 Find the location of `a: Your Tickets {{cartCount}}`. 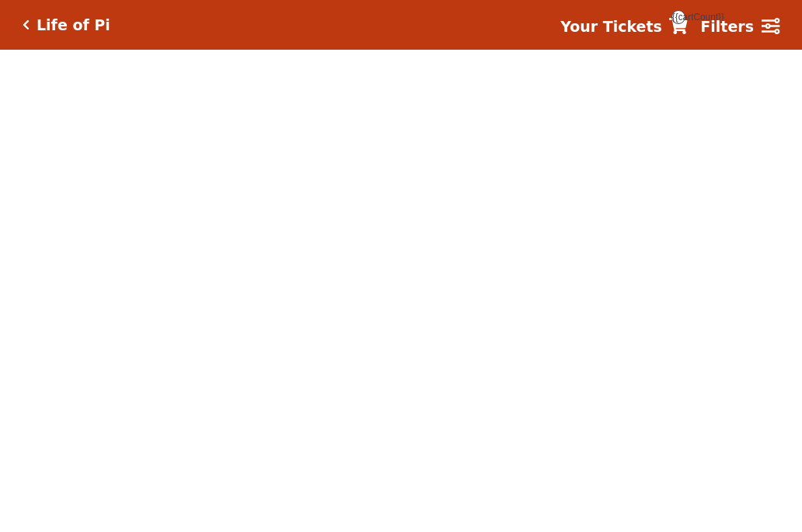

a: Your Tickets {{cartCount}} is located at coordinates (624, 26).